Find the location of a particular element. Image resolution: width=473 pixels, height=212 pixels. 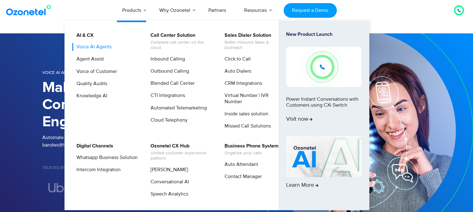

a: Voice AI Agents is located at coordinates (92, 47).